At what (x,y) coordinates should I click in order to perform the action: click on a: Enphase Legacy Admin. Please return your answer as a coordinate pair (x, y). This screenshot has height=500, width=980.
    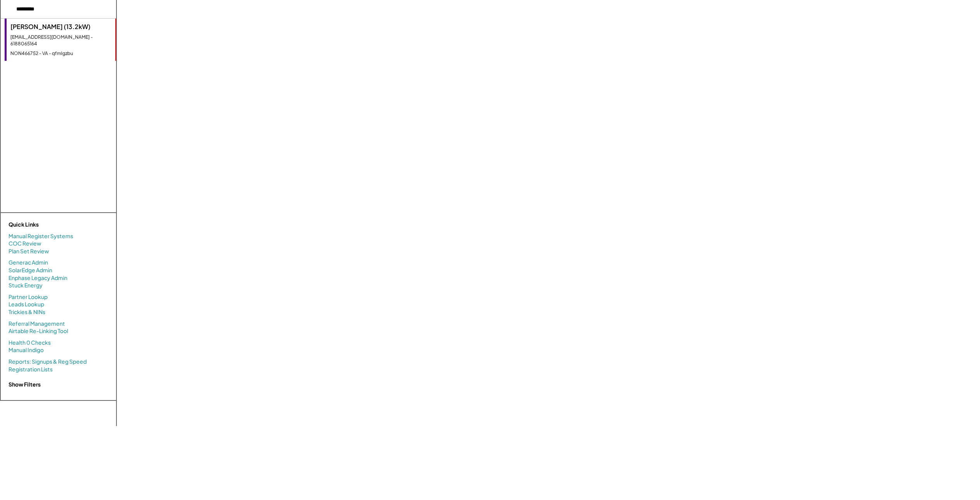
    Looking at the image, I should click on (38, 278).